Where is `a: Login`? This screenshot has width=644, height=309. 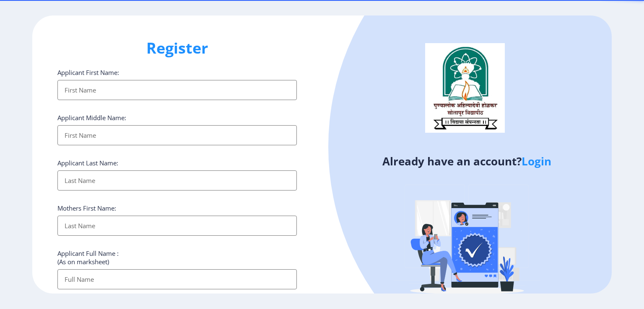
a: Login is located at coordinates (537, 161).